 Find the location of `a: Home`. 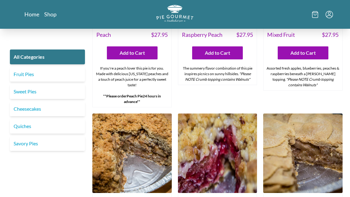

a: Home is located at coordinates (32, 14).